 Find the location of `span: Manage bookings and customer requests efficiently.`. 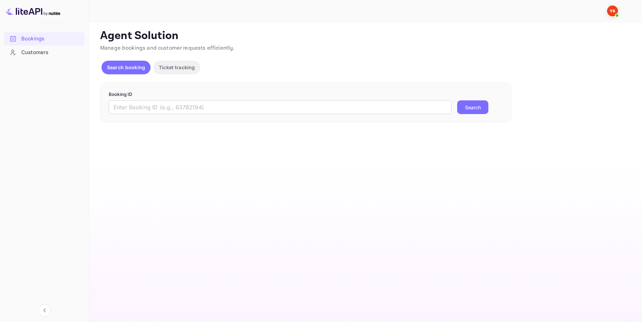

span: Manage bookings and customer requests efficiently. is located at coordinates (167, 48).